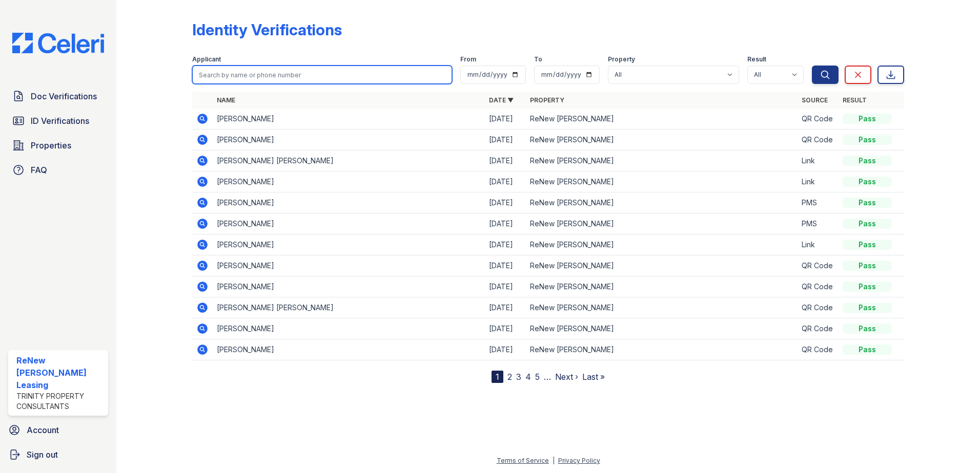 Image resolution: width=980 pixels, height=473 pixels. Describe the element at coordinates (538, 59) in the screenshot. I see `label: To` at that location.